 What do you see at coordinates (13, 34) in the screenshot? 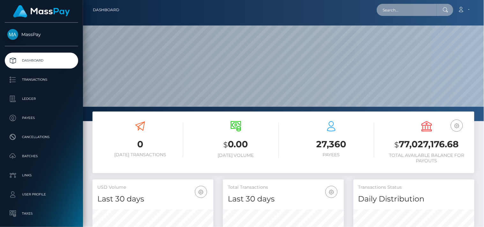
I see `img: MassPay` at bounding box center [13, 34].